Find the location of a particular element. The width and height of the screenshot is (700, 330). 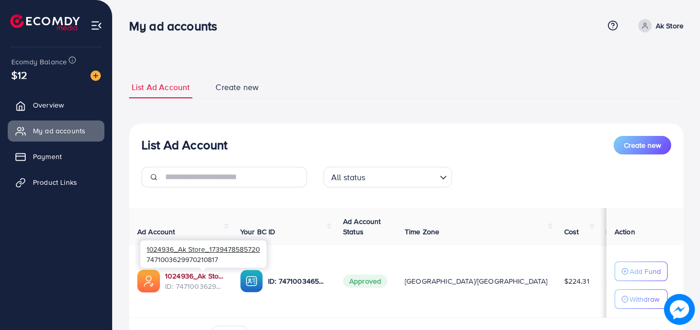

span: List Ad Account is located at coordinates (160, 87).